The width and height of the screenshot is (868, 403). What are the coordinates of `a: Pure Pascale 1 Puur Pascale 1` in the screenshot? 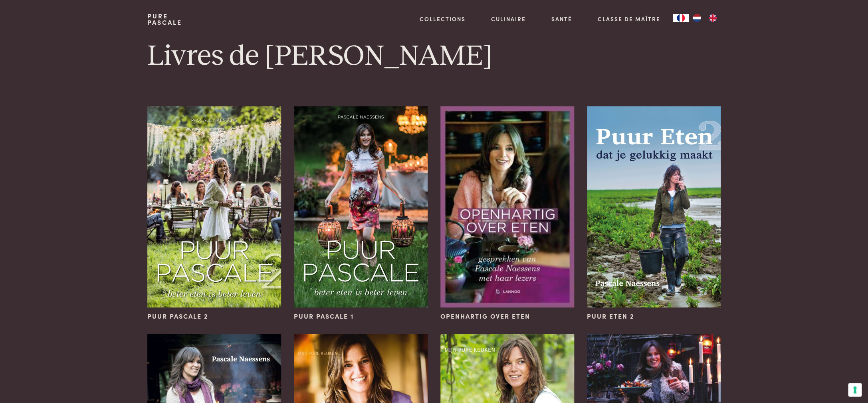 It's located at (360, 213).